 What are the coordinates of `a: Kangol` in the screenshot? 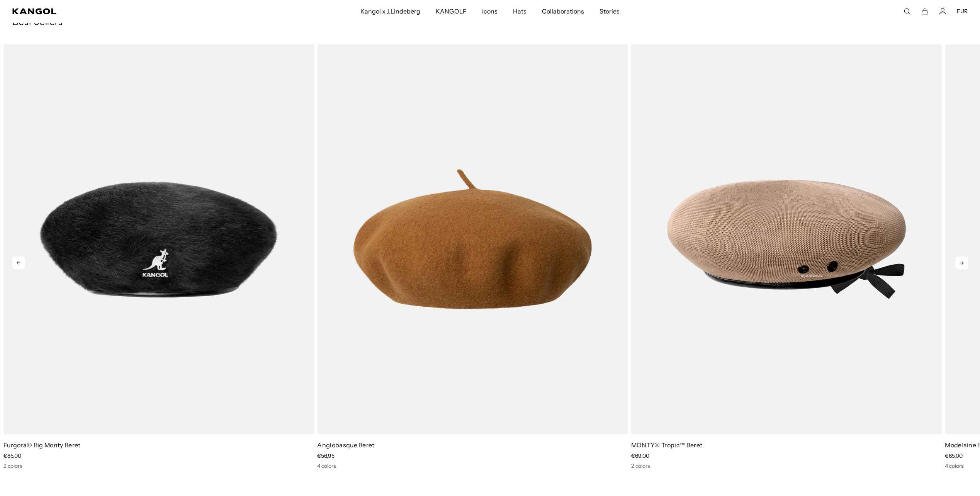 It's located at (125, 11).